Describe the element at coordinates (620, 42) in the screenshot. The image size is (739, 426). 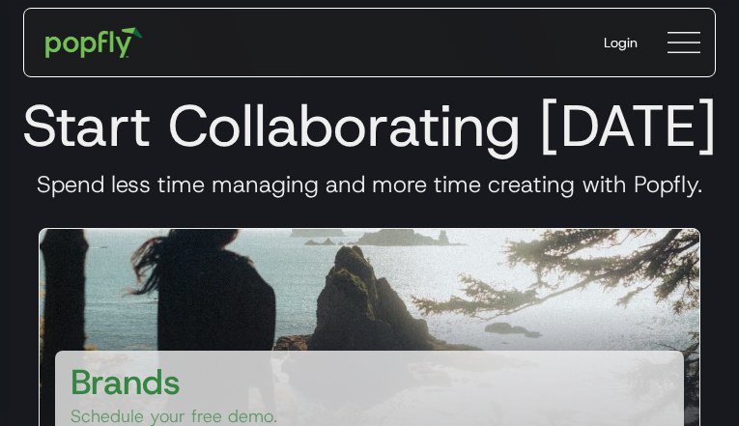
I see `a: Login` at that location.